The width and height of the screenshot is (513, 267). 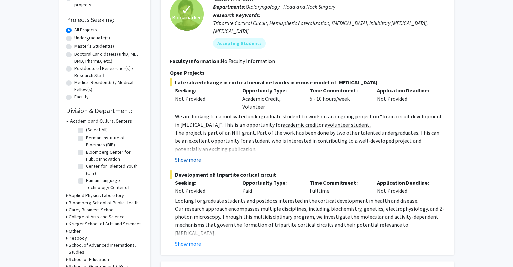 I want to click on label: Postdoctoral Researcher(s) / Research Staff, so click(x=109, y=72).